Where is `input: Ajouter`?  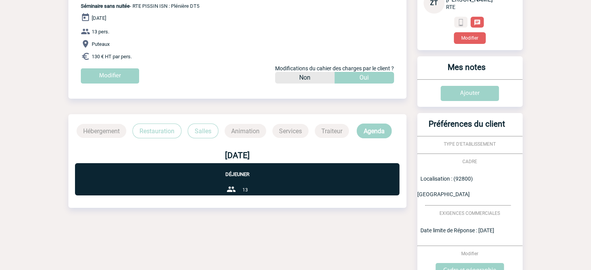 input: Ajouter is located at coordinates (470, 93).